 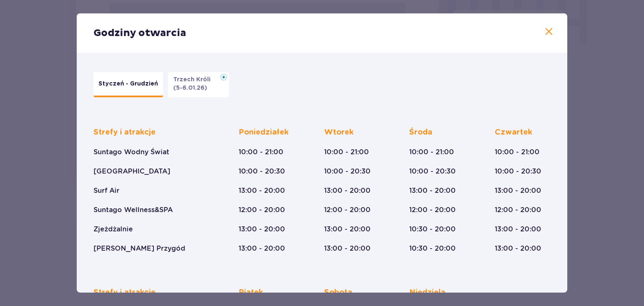 What do you see at coordinates (427, 293) in the screenshot?
I see `p: Niedziela` at bounding box center [427, 293].